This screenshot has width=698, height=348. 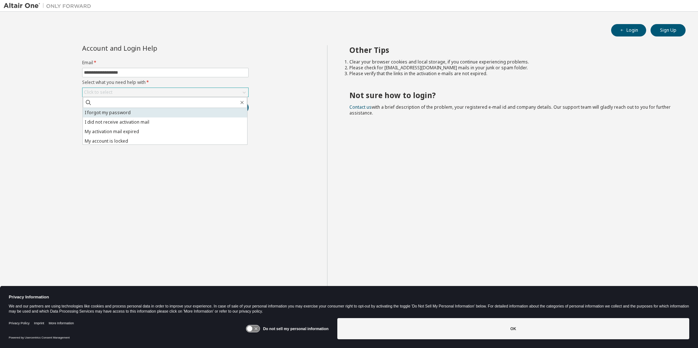 What do you see at coordinates (165, 82) in the screenshot?
I see `label: Select what you need help with` at bounding box center [165, 82].